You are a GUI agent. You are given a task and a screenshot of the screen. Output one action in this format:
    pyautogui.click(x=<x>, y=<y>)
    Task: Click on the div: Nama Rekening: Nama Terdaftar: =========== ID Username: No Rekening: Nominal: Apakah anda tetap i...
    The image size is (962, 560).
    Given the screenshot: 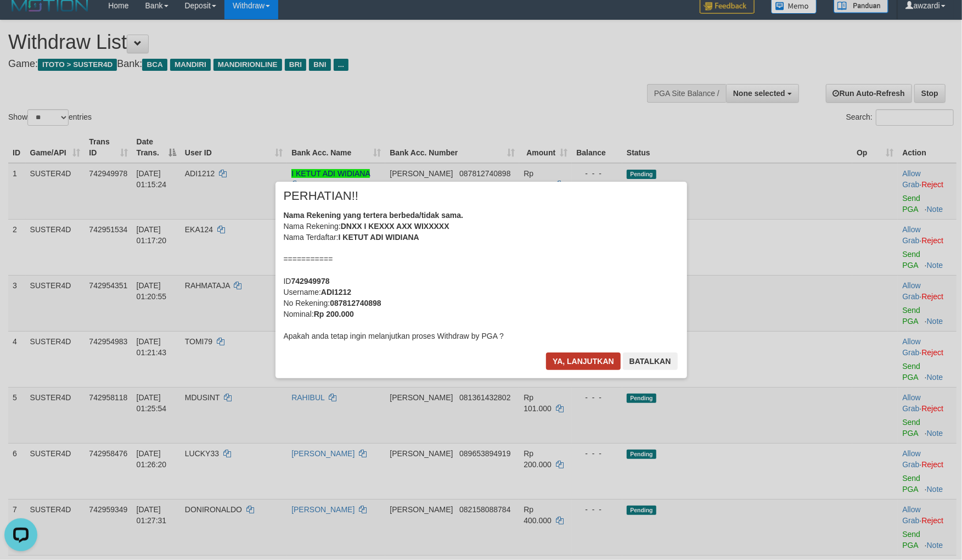 What is the action you would take?
    pyautogui.click(x=481, y=276)
    